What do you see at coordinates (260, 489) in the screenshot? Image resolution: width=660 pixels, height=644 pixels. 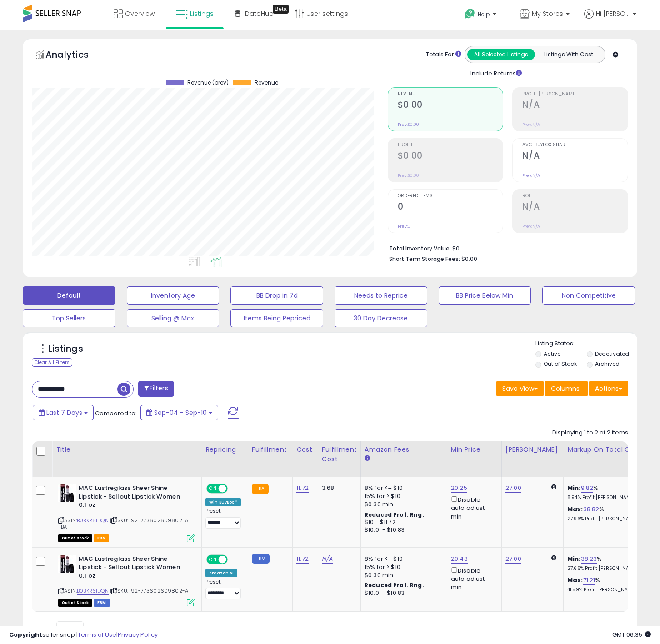 I see `small: FBA` at bounding box center [260, 489].